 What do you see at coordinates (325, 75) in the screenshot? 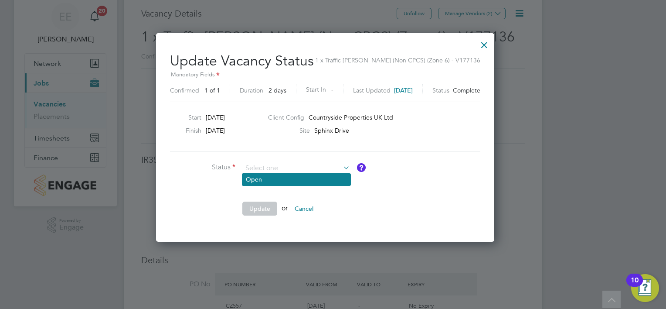
I see `div: Mandatory Fields` at bounding box center [325, 75].